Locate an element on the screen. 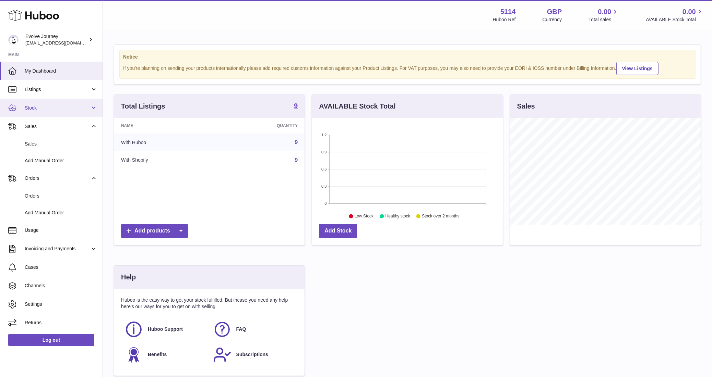  span: Total sales is located at coordinates (603, 20).